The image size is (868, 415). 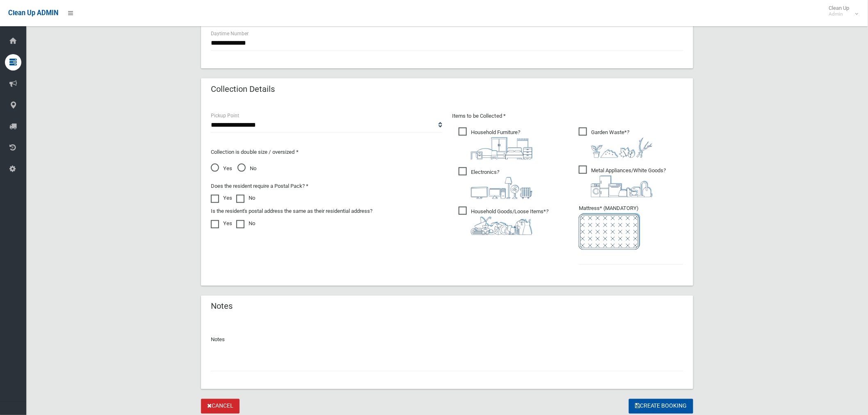 What do you see at coordinates (221, 168) in the screenshot?
I see `span: Yes` at bounding box center [221, 168].